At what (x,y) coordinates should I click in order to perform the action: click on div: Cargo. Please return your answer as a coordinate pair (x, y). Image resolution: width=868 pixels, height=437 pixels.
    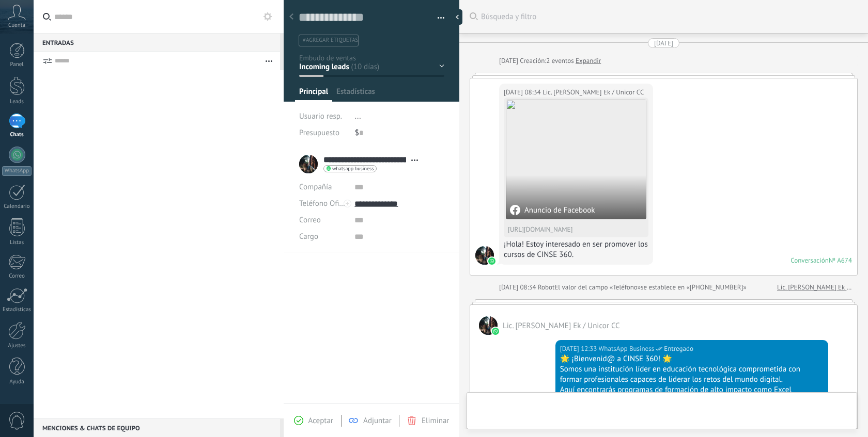
    Looking at the image, I should click on (323, 237).